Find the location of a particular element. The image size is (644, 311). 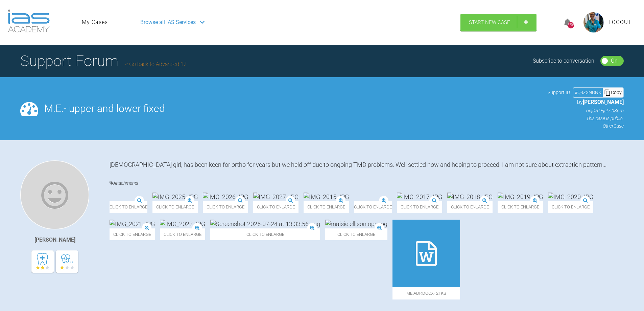

img: IMG_2020.JPG is located at coordinates (571, 196).